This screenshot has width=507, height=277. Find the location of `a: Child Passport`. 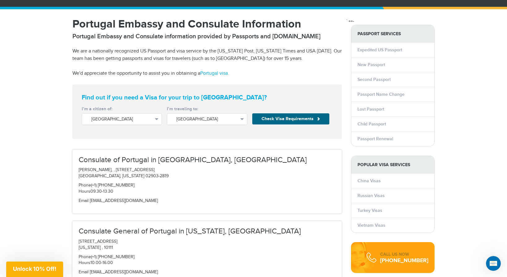

a: Child Passport is located at coordinates (371, 124).